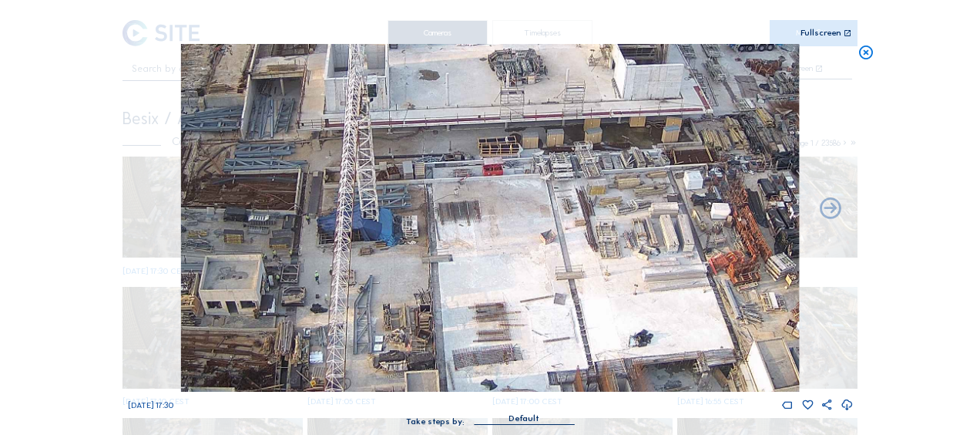 This screenshot has width=980, height=435. I want to click on div: Take steps by:, so click(436, 421).